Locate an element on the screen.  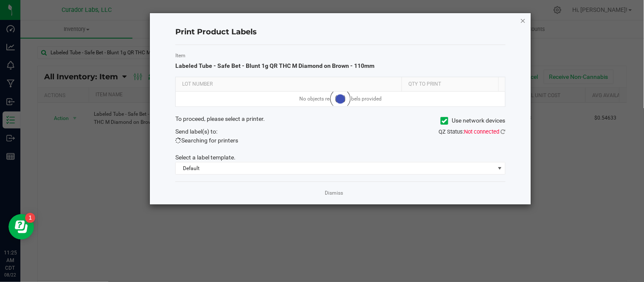
span: Labeled Tube - Safe Bet - Blunt 1g QR THC M Diamond on Brown - 110mm is located at coordinates (275, 66).